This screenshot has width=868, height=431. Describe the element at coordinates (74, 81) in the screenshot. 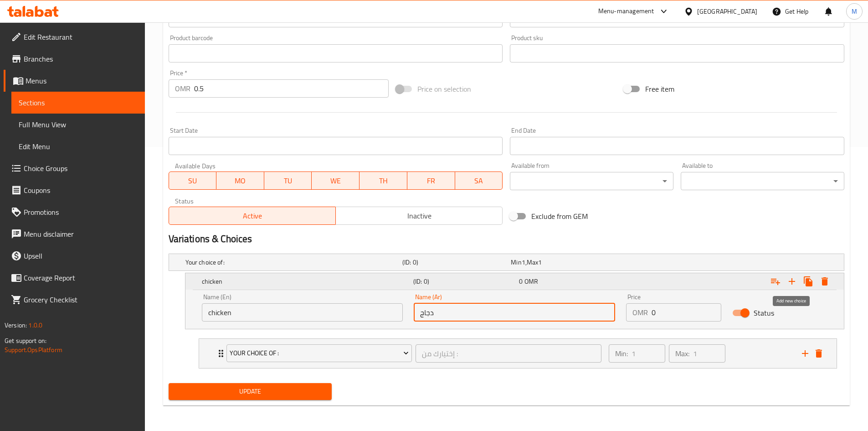

I see `a: Menus` at that location.